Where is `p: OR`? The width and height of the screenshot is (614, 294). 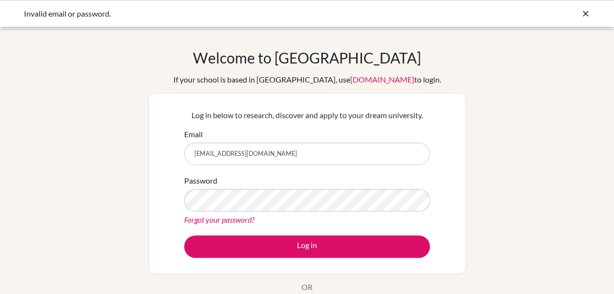
p: OR is located at coordinates (307, 287).